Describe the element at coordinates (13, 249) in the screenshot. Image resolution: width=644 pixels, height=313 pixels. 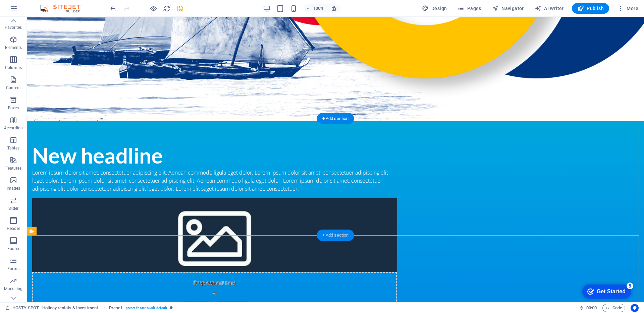
I see `p: Footer` at that location.